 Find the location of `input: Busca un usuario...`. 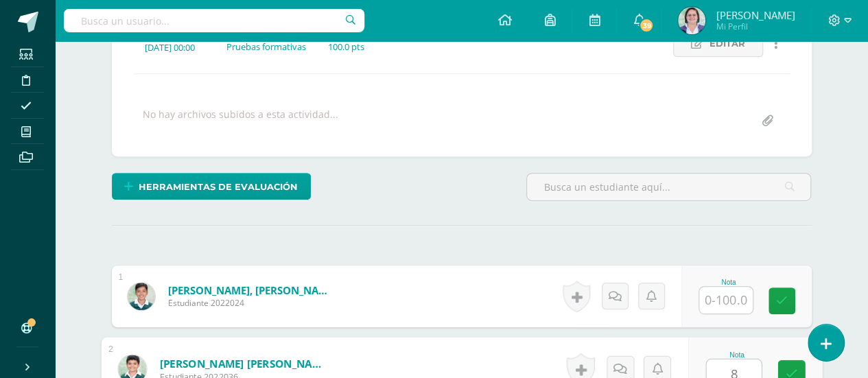

input: Busca un usuario... is located at coordinates (214, 21).